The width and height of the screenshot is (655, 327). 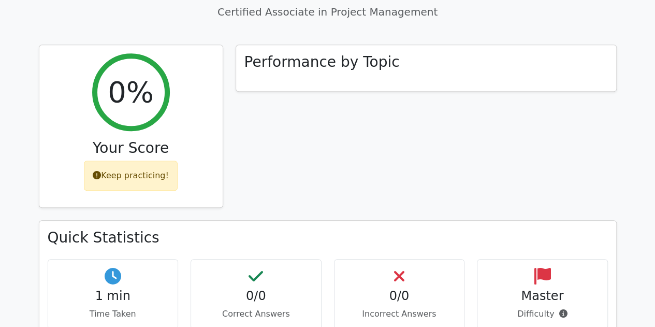 What do you see at coordinates (130, 176) in the screenshot?
I see `div: Keep practicing!` at bounding box center [130, 176].